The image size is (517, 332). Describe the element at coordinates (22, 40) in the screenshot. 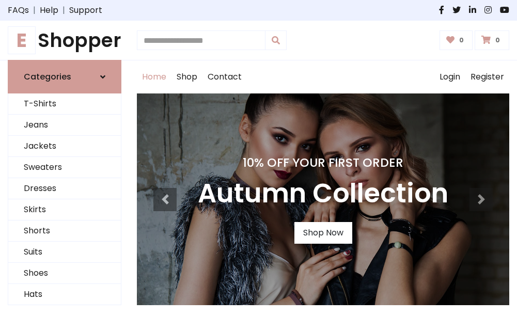

I see `span: E` at that location.